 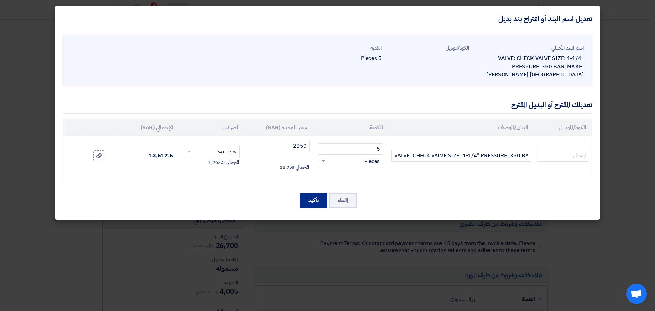 I want to click on div: الكمية, so click(x=341, y=48).